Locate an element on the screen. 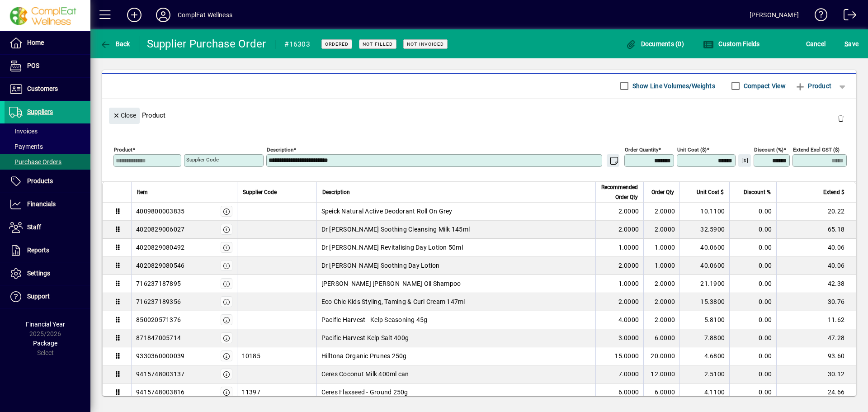 The height and width of the screenshot is (412, 868). span: Description is located at coordinates (336, 192).